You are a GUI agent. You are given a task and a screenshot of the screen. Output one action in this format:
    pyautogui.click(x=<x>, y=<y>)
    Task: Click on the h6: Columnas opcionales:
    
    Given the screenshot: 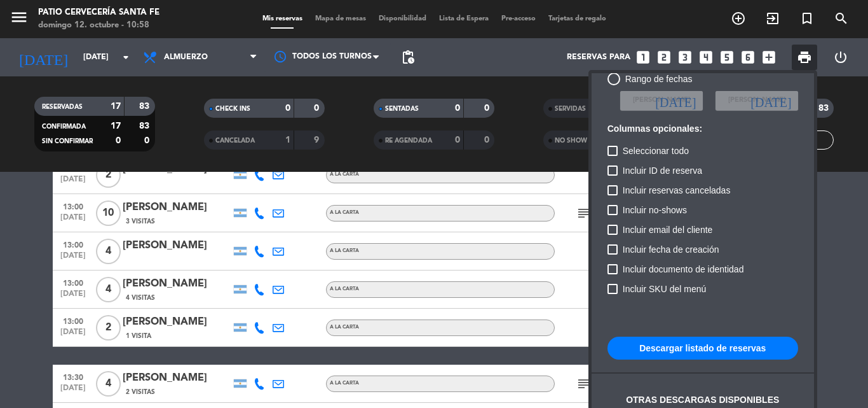 What is the action you would take?
    pyautogui.click(x=702, y=128)
    